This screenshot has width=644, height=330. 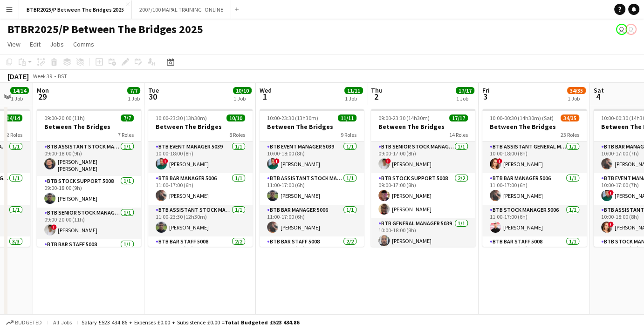 I want to click on app-job-card: 09:00-20:00 (11h)7/7Between The Bridges7 RolesBTB Assistant Stock Manager 50061/109:00-18:00 (9h)..., so click(x=89, y=178).